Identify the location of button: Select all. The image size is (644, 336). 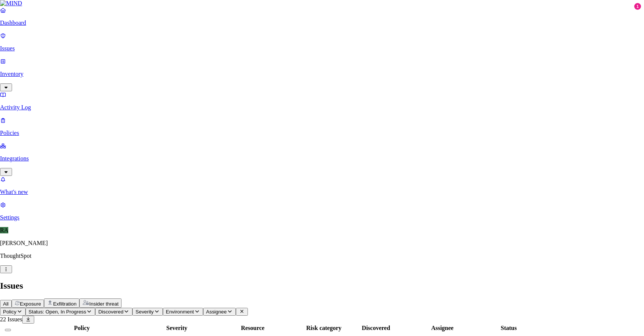
(8, 330).